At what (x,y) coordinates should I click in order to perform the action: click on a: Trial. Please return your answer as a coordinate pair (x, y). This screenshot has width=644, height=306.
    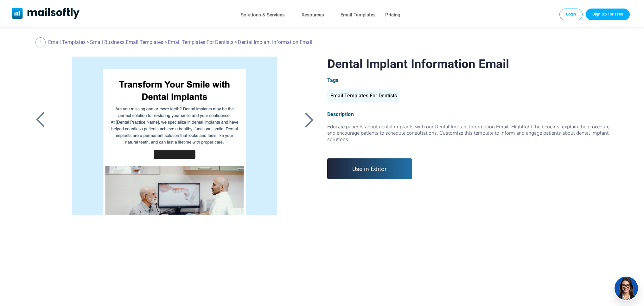
    Looking at the image, I should click on (607, 14).